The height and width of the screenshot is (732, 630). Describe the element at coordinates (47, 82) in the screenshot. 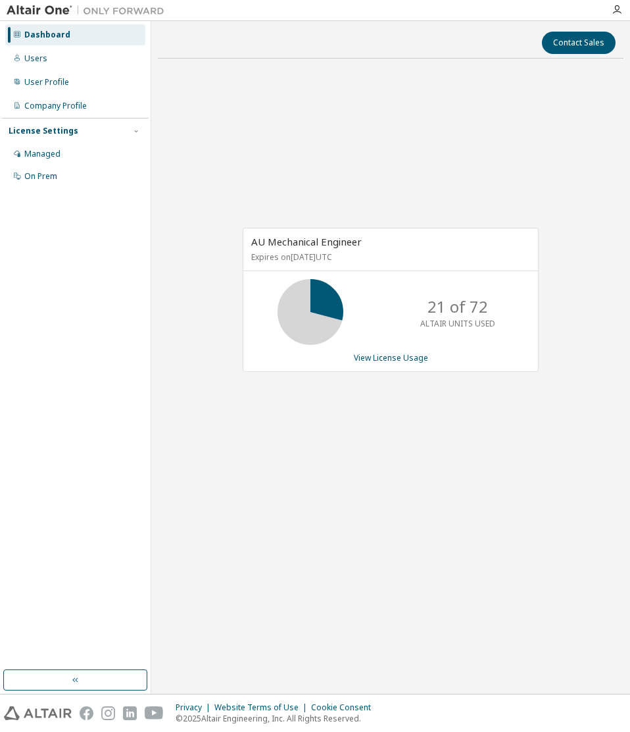

I see `div: User Profile` at that location.